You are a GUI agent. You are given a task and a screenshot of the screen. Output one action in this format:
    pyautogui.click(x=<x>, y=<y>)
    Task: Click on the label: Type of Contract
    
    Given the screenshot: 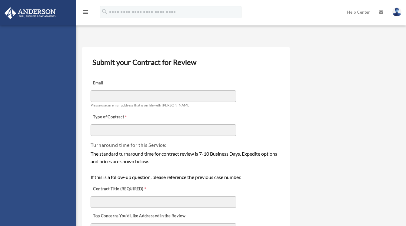 What is the action you would take?
    pyautogui.click(x=121, y=117)
    